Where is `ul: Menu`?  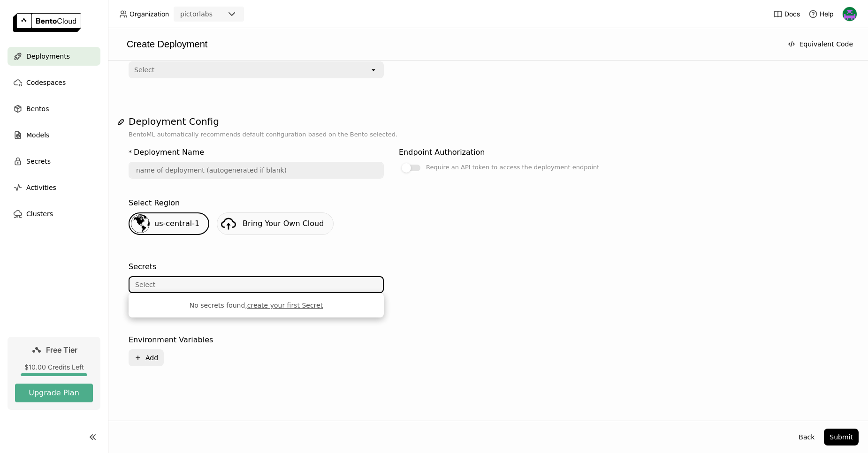 ul: Menu is located at coordinates (256, 305).